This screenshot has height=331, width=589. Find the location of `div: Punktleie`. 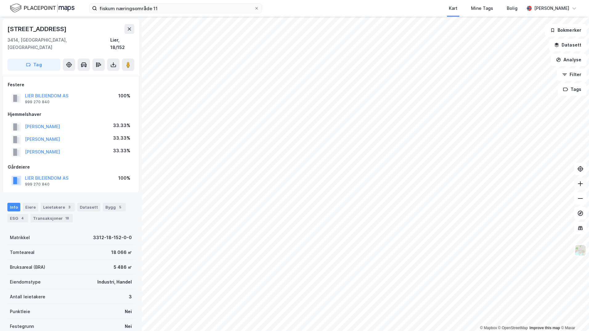

div: Punktleie is located at coordinates (20, 311).